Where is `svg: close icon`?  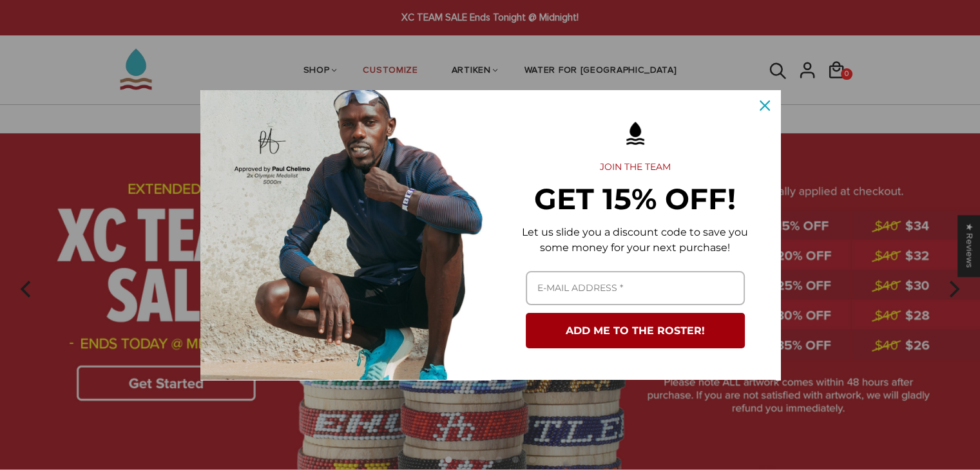
svg: close icon is located at coordinates (764, 105).